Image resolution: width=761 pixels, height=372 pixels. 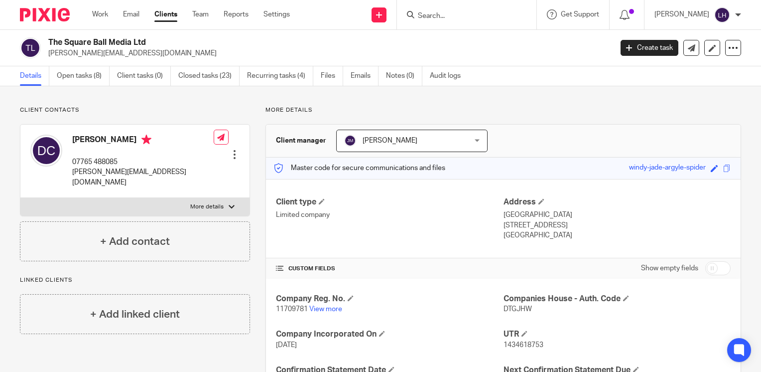 I want to click on label: Show empty fields, so click(x=670, y=268).